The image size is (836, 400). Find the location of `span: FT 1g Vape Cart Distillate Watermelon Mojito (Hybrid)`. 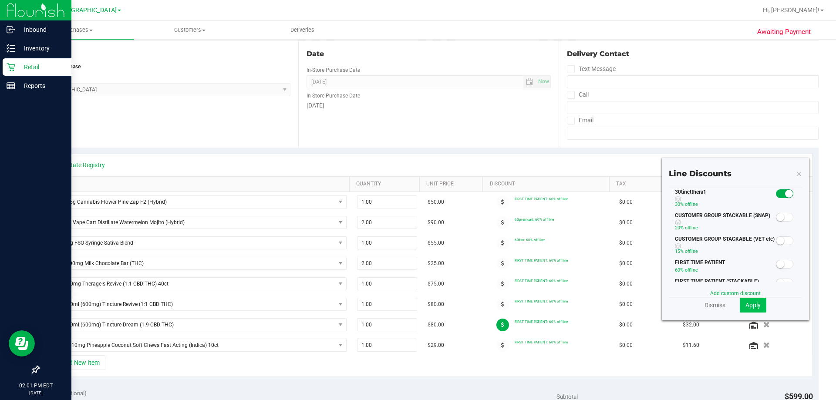

span: FT 1g Vape Cart Distillate Watermelon Mojito (Hybrid) is located at coordinates (193, 222).